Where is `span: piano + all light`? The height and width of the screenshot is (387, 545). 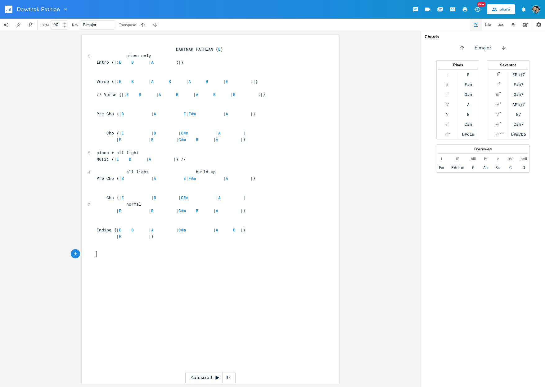
span: piano + all light is located at coordinates (118, 152).